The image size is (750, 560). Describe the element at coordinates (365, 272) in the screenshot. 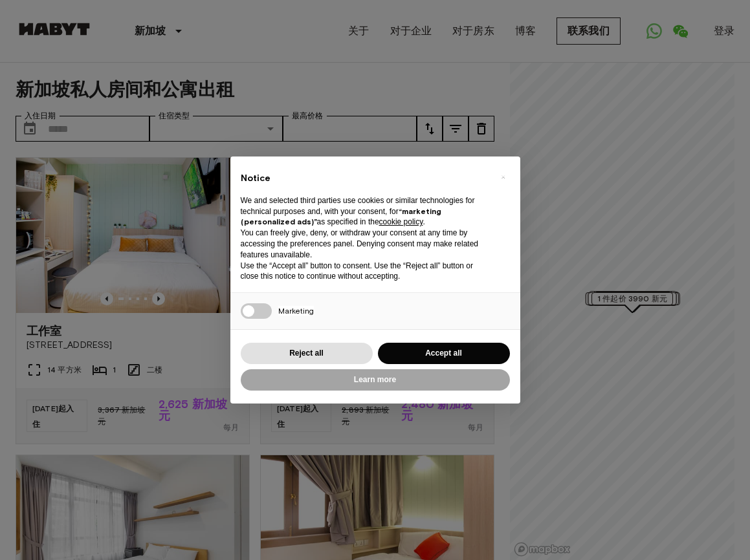

I see `p: Use the “Accept all” button to consent. Use the “Reject all” button or close this notice to conti...` at that location.